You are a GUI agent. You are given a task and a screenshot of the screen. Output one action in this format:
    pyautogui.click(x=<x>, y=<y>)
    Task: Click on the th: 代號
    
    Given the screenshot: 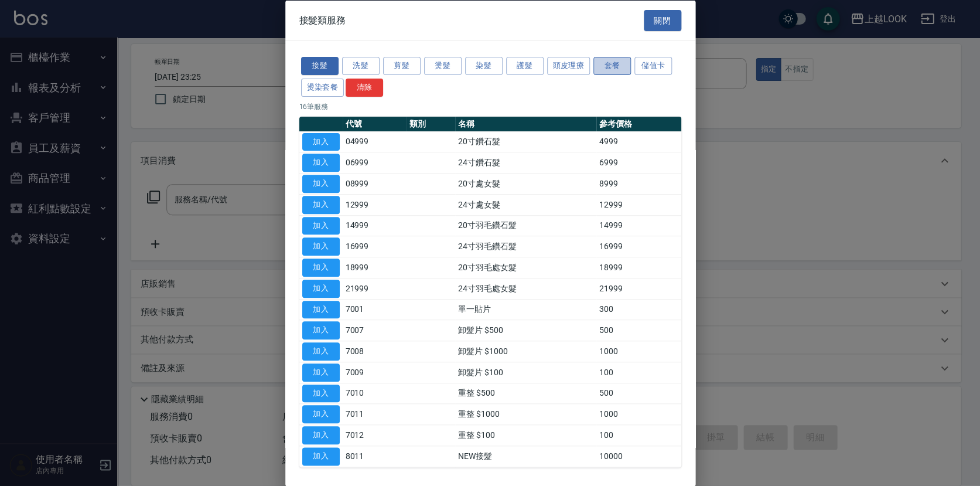 What is the action you would take?
    pyautogui.click(x=375, y=124)
    